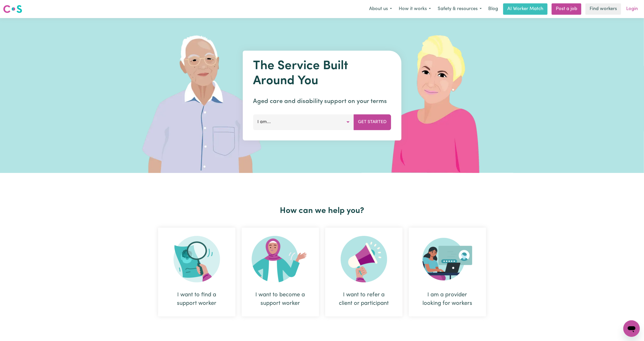 The height and width of the screenshot is (341, 644). I want to click on p: Aged care and disability support on your terms, so click(322, 101).